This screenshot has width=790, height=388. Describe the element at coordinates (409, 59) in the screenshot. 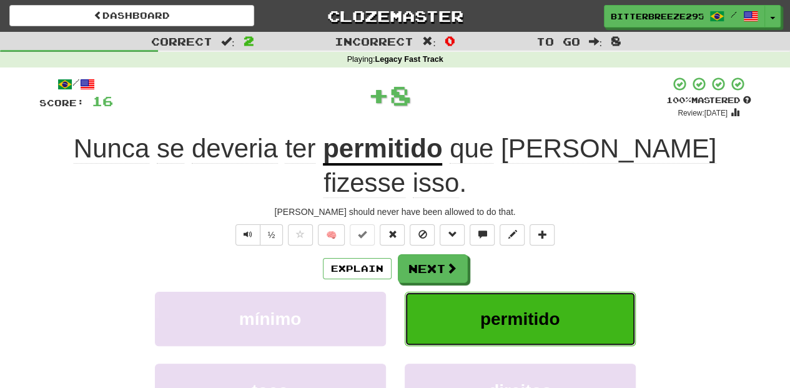

I see `strong: Legacy Fast Track` at that location.